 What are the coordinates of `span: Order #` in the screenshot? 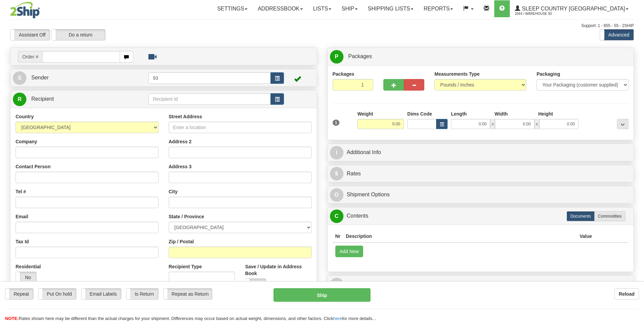 It's located at (30, 57).